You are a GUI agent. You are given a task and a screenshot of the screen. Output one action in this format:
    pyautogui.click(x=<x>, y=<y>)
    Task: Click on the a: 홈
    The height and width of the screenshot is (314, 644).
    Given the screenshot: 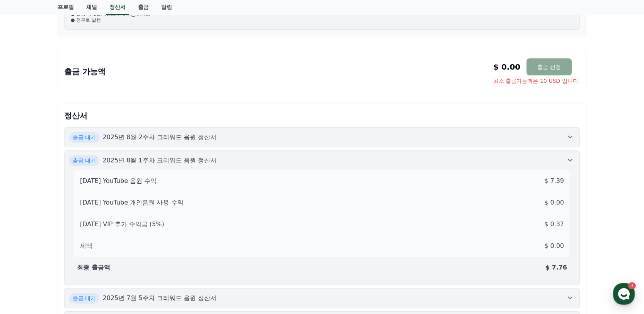 What is the action you would take?
    pyautogui.click(x=27, y=255)
    